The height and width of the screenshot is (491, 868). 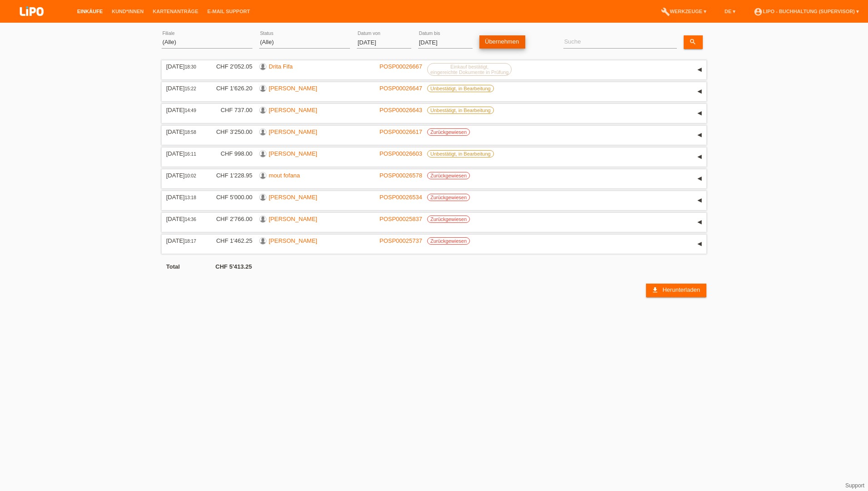 What do you see at coordinates (190, 132) in the screenshot?
I see `span: 18:58` at bounding box center [190, 132].